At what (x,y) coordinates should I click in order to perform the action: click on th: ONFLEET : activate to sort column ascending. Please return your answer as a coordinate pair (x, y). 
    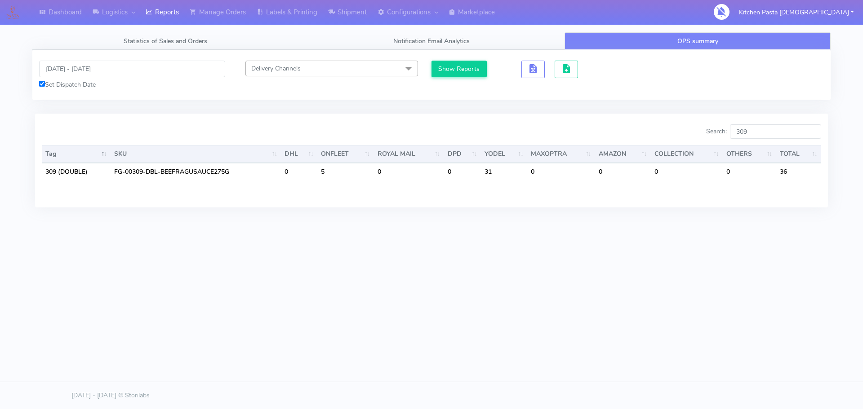
    Looking at the image, I should click on (345, 154).